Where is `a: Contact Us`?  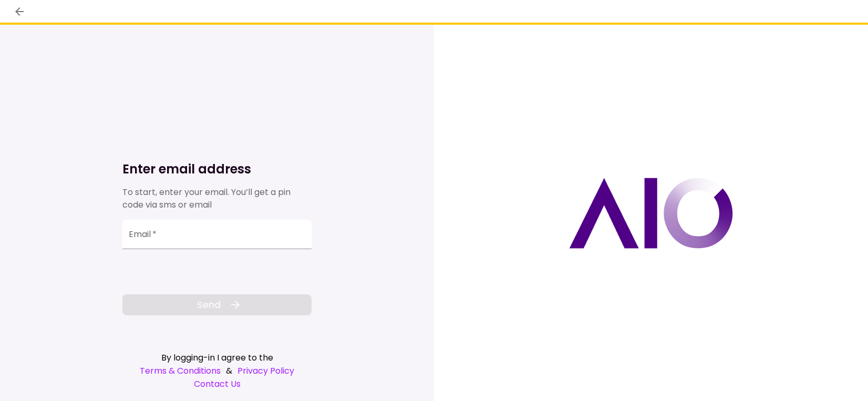
a: Contact Us is located at coordinates (217, 384).